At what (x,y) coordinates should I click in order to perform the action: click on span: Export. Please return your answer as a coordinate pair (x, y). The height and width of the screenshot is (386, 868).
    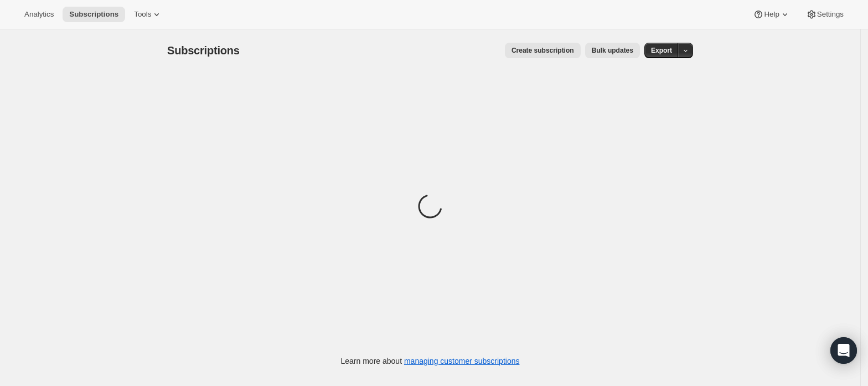
    Looking at the image, I should click on (662, 51).